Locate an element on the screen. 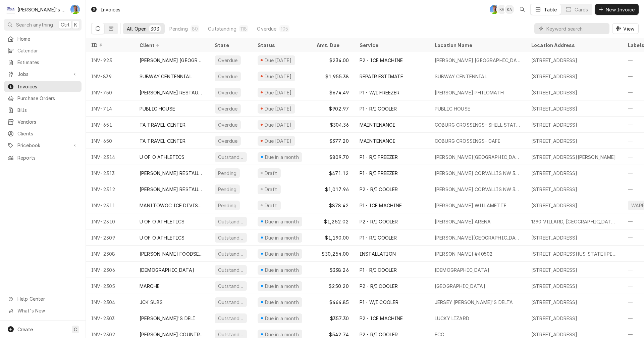 This screenshot has height=338, width=644. div: INV-2311 is located at coordinates (110, 205).